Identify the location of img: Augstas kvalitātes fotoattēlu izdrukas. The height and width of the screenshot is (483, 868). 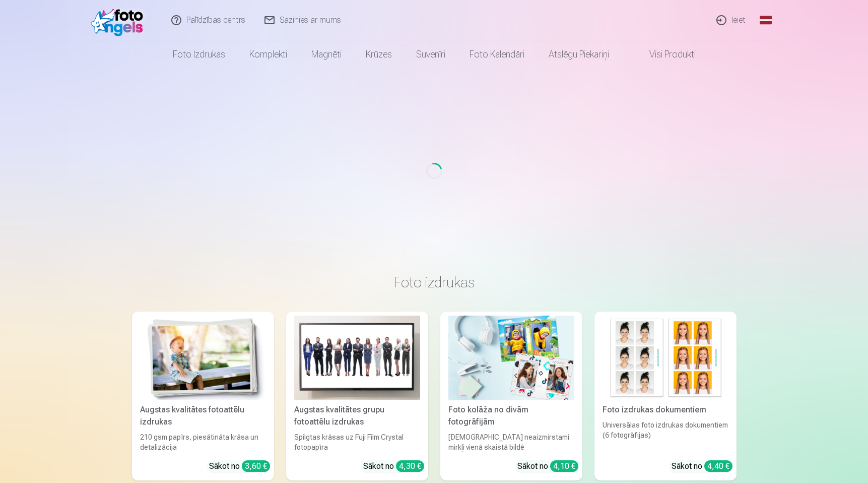
(203, 357).